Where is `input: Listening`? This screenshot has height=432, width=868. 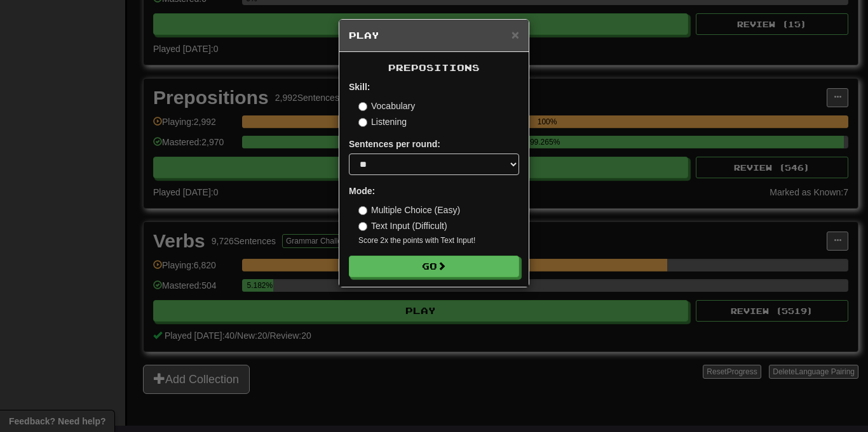
input: Listening is located at coordinates (363, 122).